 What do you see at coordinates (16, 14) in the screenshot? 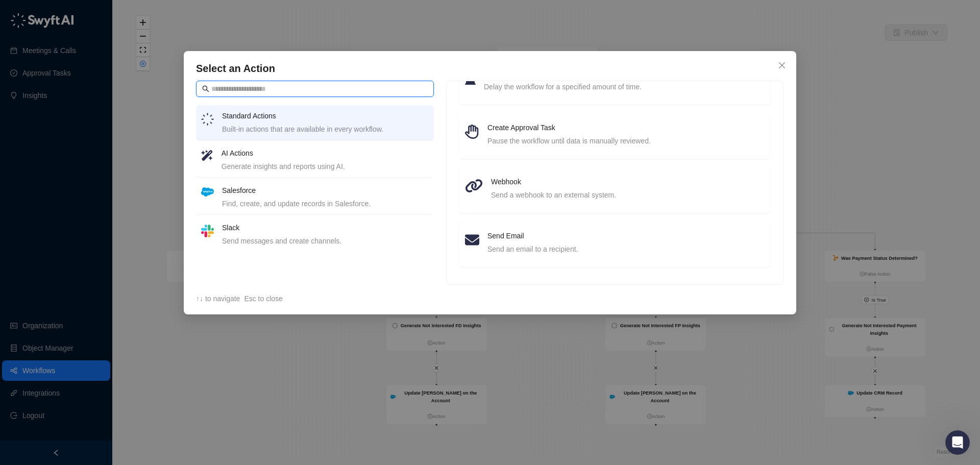
I see `button: go back` at bounding box center [16, 14].